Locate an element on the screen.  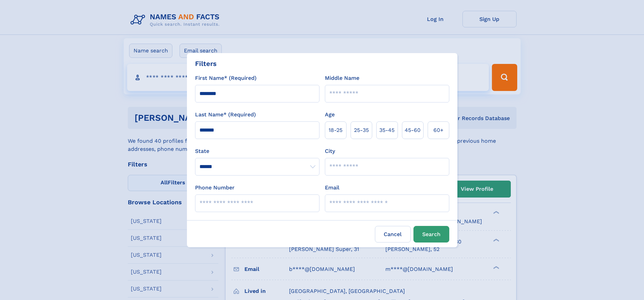
label: Age is located at coordinates (329, 115).